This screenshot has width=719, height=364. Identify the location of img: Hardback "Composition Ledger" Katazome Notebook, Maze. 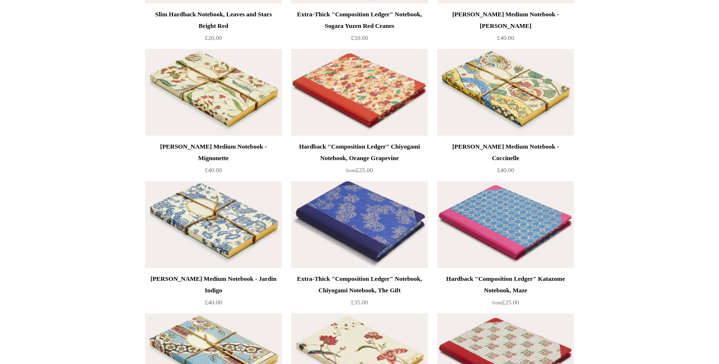
(505, 224).